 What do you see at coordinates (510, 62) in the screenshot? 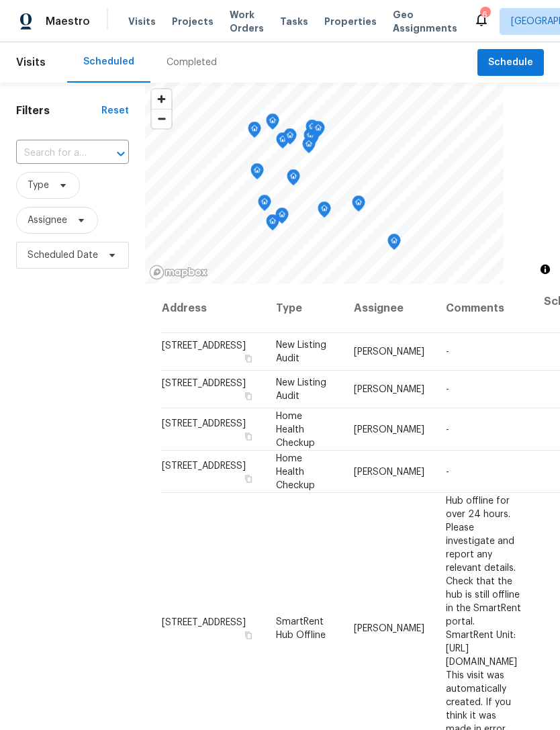
I see `button: Schedule` at bounding box center [510, 62].